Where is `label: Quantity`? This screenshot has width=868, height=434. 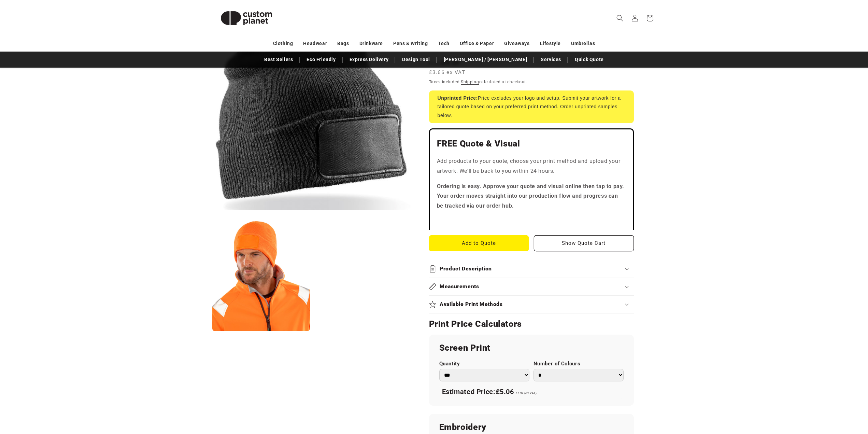 label: Quantity is located at coordinates (485, 363).